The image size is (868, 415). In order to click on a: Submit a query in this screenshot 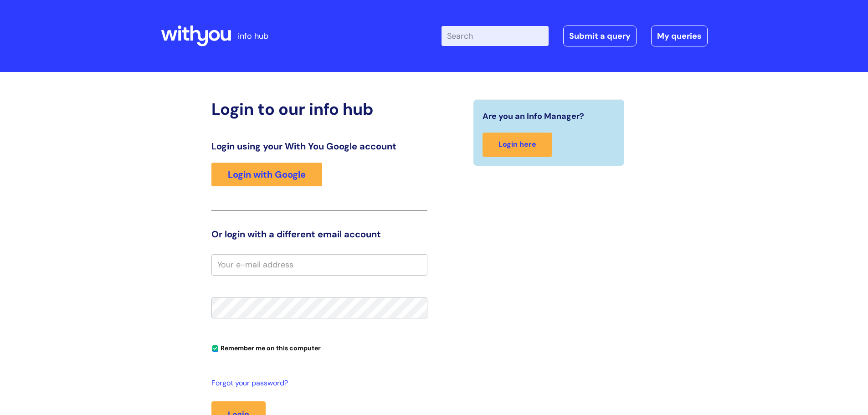, I will do `click(600, 36)`.